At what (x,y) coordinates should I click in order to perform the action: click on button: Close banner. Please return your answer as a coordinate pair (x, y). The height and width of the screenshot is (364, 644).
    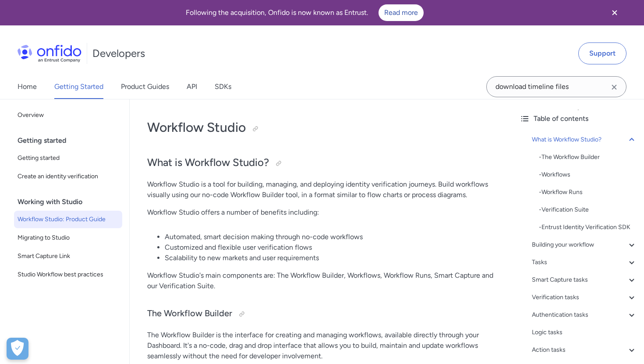
    Looking at the image, I should click on (615, 13).